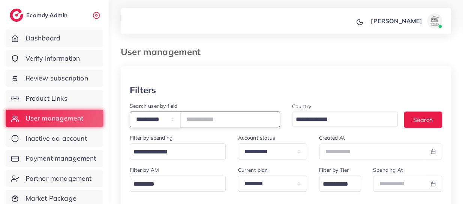 This screenshot has width=463, height=204. What do you see at coordinates (302, 107) in the screenshot?
I see `label: Country` at bounding box center [302, 107].